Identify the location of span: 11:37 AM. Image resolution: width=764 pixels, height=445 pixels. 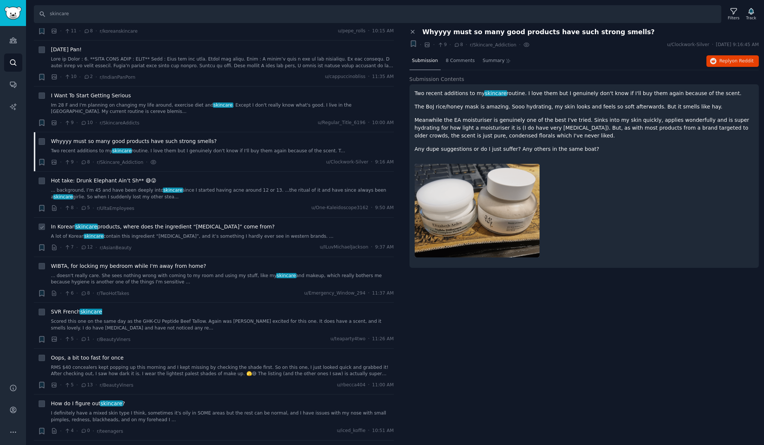
(383, 294).